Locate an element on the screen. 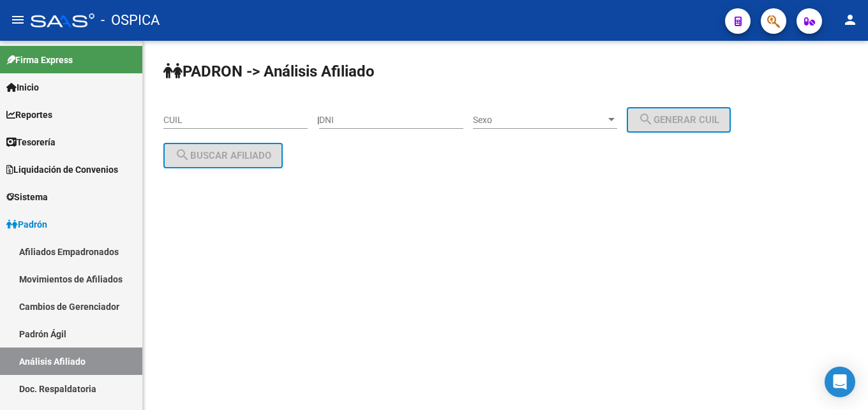 The image size is (868, 410). span: Sexo is located at coordinates (540, 120).